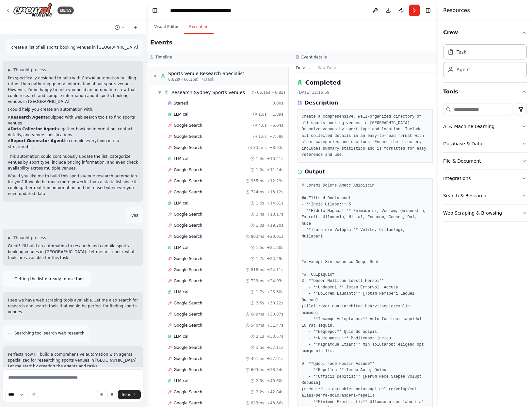  I want to click on li: A equipped with web search tools to find sports venues, so click(73, 120).